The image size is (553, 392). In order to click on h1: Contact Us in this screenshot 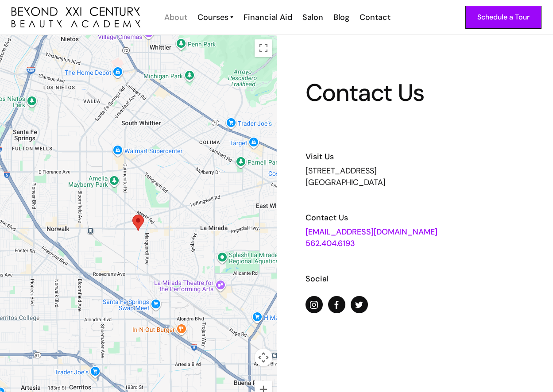, I will do `click(415, 93)`.